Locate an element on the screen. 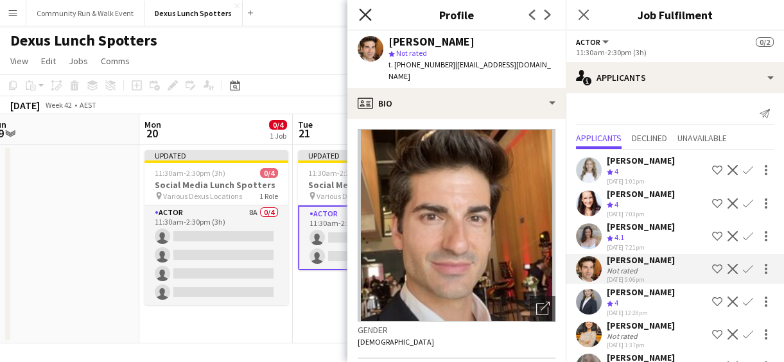 This screenshot has height=362, width=784. span: 4.1 is located at coordinates (619, 237).